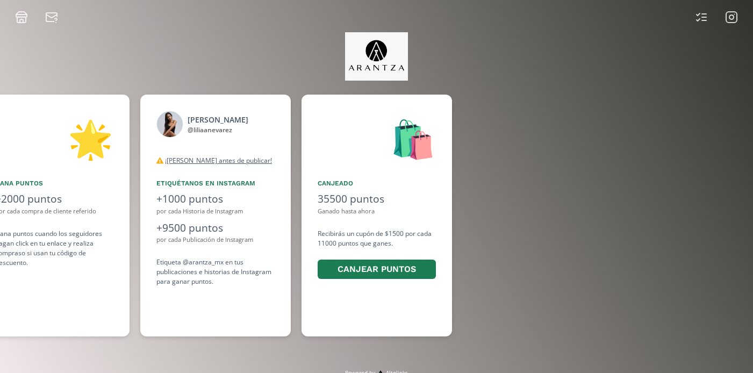 This screenshot has width=753, height=373. I want to click on button: Canjear puntos, so click(377, 269).